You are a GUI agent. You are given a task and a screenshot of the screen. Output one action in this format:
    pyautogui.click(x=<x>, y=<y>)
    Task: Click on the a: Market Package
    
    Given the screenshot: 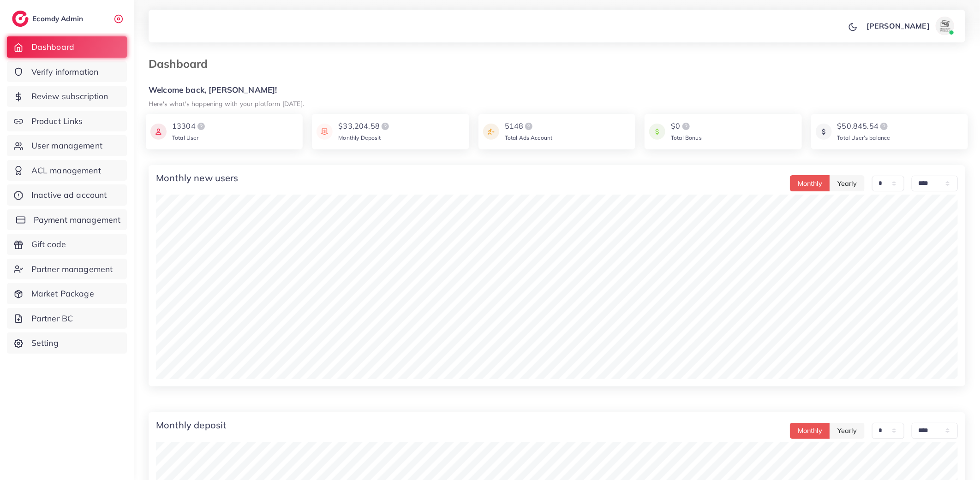 What is the action you would take?
    pyautogui.click(x=67, y=293)
    